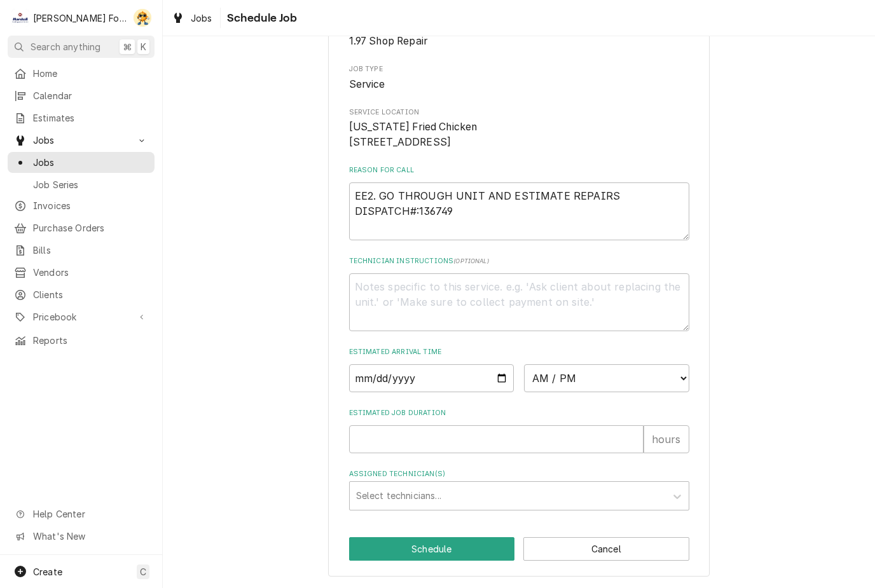  What do you see at coordinates (90, 118) in the screenshot?
I see `span: Estimates` at bounding box center [90, 118].